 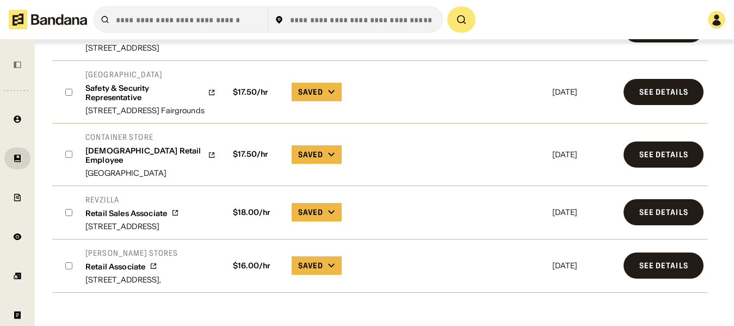 I want to click on img: Bandana logotype, so click(x=48, y=20).